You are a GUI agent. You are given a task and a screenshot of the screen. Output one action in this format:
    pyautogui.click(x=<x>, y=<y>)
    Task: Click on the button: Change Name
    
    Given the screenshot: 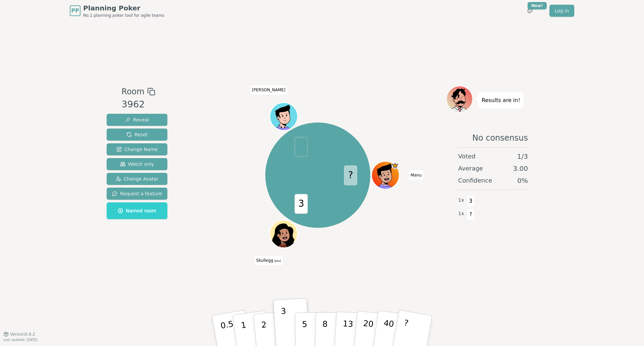 What is the action you would take?
    pyautogui.click(x=137, y=149)
    